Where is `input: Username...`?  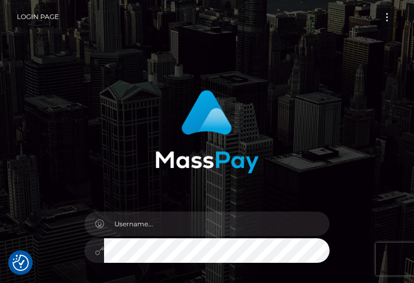 input: Username... is located at coordinates (217, 223).